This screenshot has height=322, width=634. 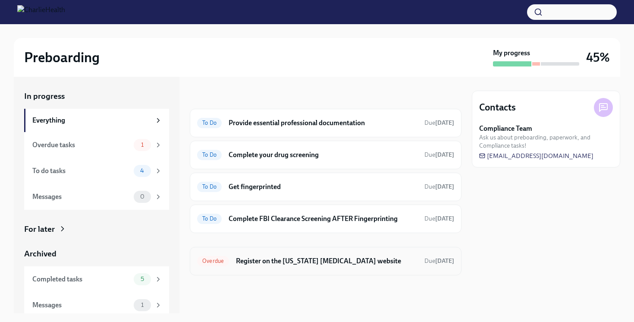 I want to click on span: 0, so click(x=142, y=196).